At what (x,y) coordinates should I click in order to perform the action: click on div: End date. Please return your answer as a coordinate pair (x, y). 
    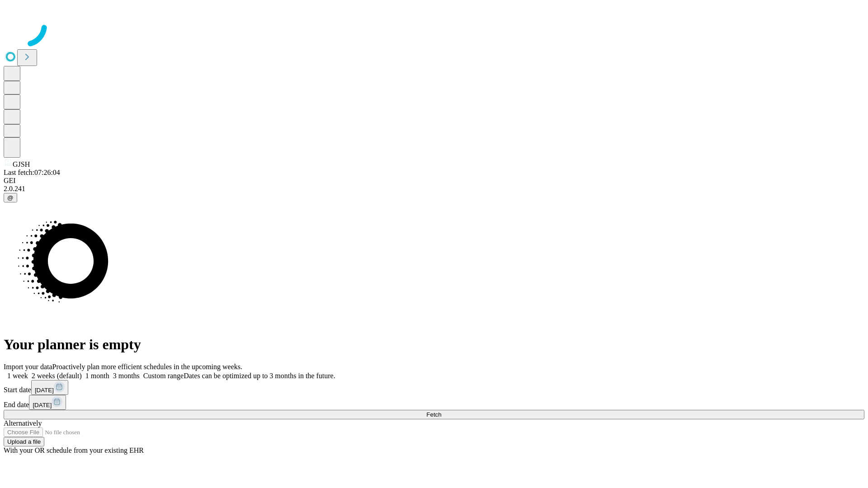
    Looking at the image, I should click on (434, 402).